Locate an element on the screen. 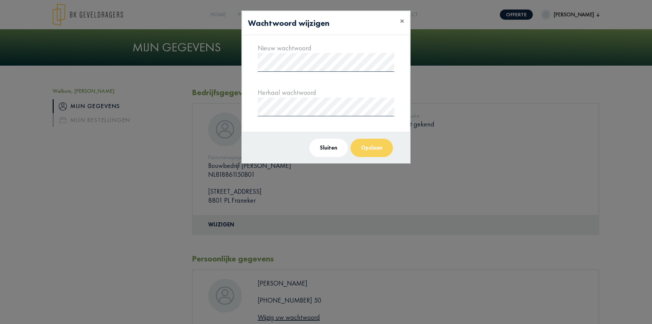  button: Close is located at coordinates (402, 21).